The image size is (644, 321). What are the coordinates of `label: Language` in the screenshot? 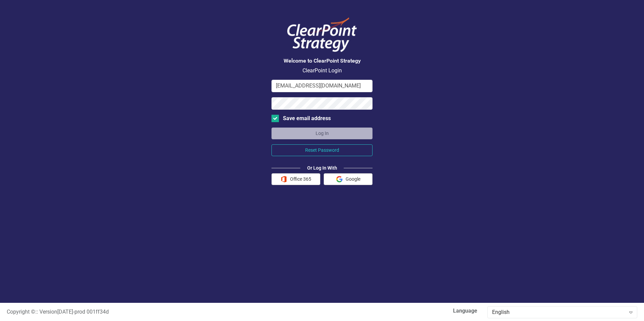 It's located at (402, 311).